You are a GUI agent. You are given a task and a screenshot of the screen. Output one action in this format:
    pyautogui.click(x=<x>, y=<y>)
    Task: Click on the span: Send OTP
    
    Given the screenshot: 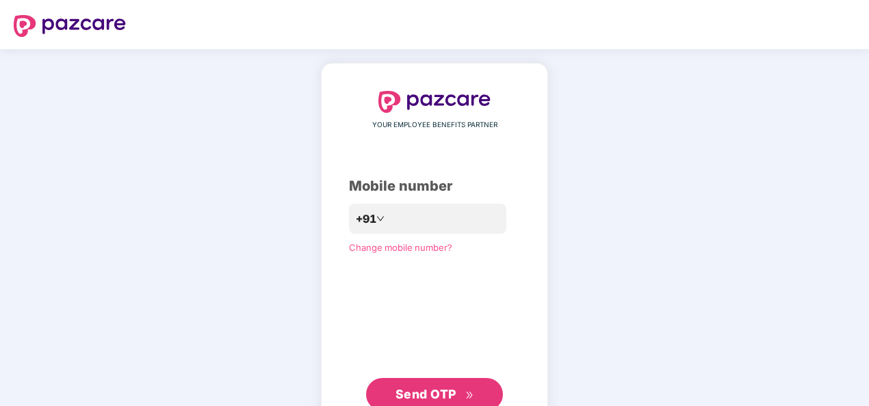 What is the action you would take?
    pyautogui.click(x=425, y=394)
    